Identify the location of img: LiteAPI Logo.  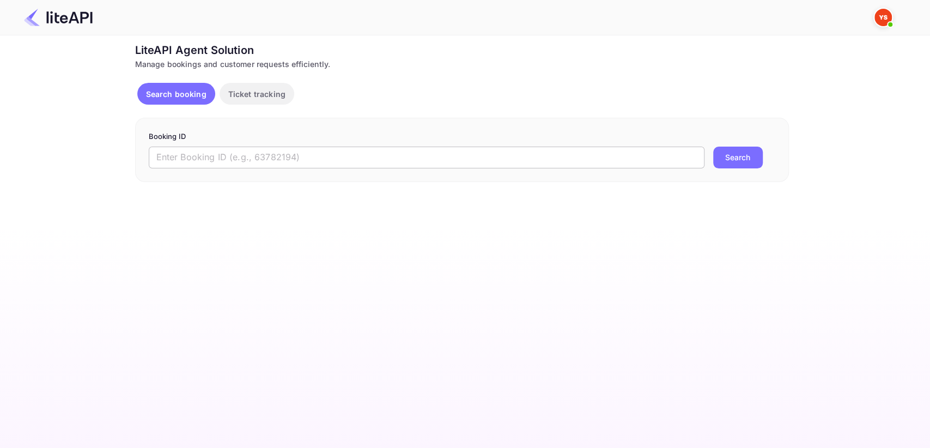
(58, 17).